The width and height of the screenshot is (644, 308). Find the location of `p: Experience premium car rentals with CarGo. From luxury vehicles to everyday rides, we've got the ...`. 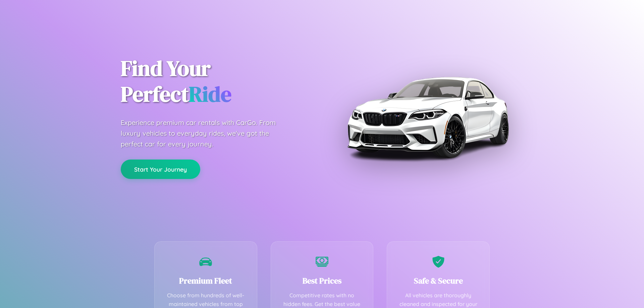

p: Experience premium car rentals with CarGo. From luxury vehicles to everyday rides, we've got the ... is located at coordinates (205, 133).